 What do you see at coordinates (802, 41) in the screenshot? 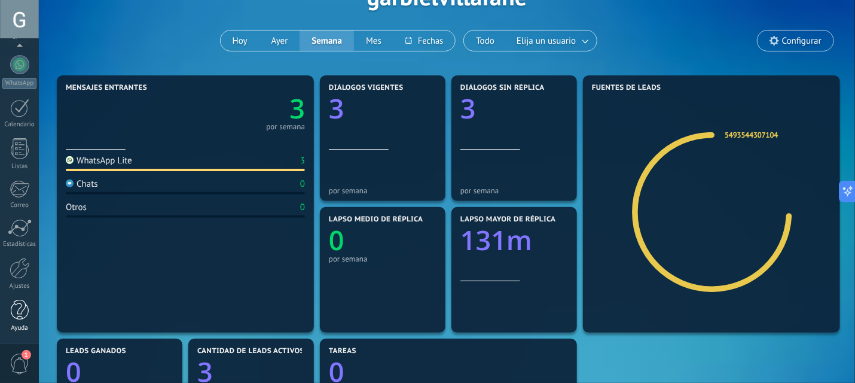
I see `span: Configurar` at bounding box center [802, 41].